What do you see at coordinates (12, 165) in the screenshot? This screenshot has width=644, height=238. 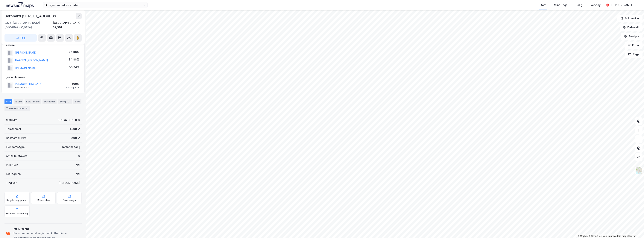 I see `div: Punktleie` at bounding box center [12, 165].